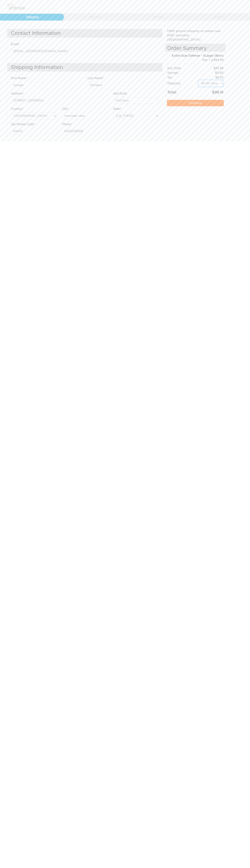 The width and height of the screenshot is (250, 868). What do you see at coordinates (218, 17) in the screenshot?
I see `a: Confirm` at bounding box center [218, 17].